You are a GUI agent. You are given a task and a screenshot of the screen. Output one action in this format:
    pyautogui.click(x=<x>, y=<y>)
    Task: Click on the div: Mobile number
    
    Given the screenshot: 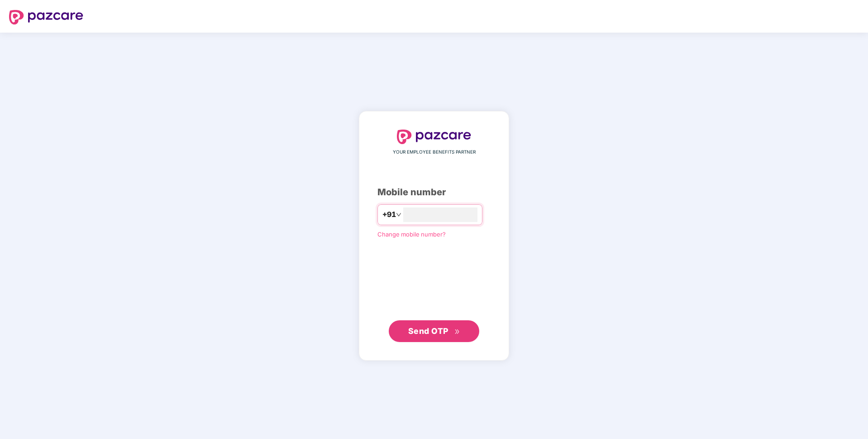 What is the action you would take?
    pyautogui.click(x=434, y=192)
    